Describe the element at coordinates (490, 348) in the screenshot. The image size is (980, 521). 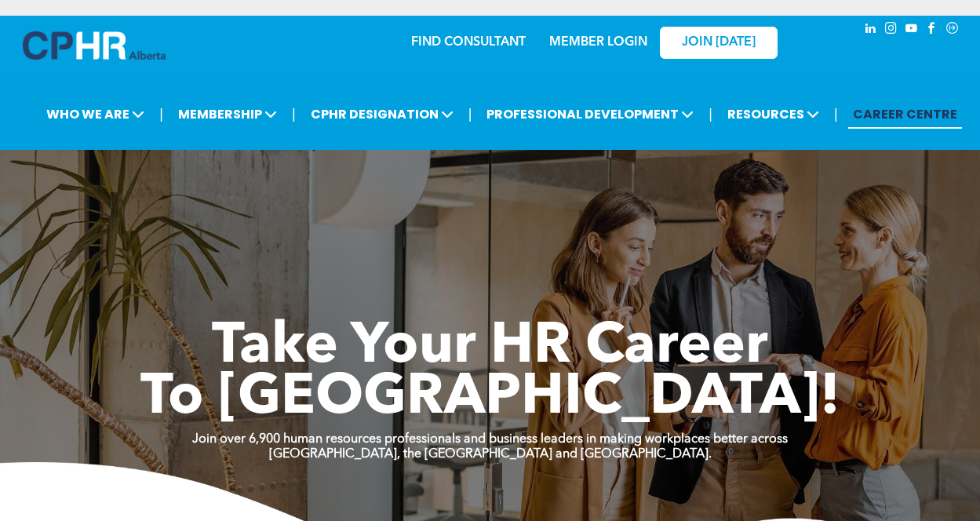
I see `span: Take Your HR Career` at that location.